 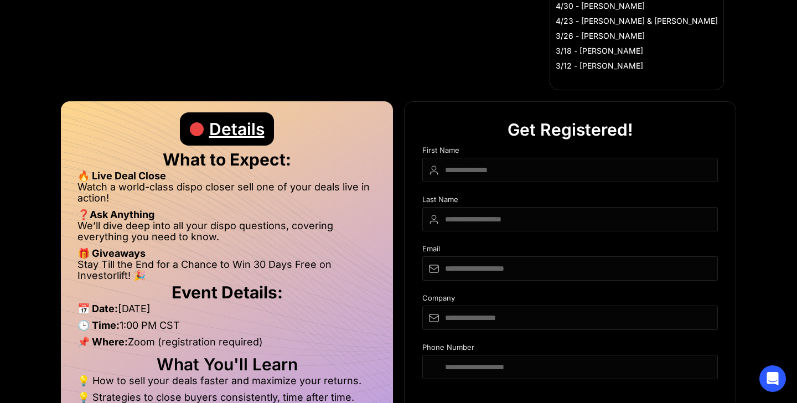 What do you see at coordinates (227, 328) in the screenshot?
I see `li: 1:00 PM CST` at bounding box center [227, 328].